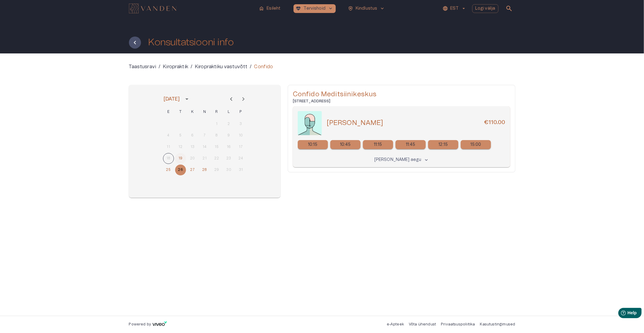 The width and height of the screenshot is (644, 333). What do you see at coordinates (205, 170) in the screenshot?
I see `button: 28` at bounding box center [205, 170].